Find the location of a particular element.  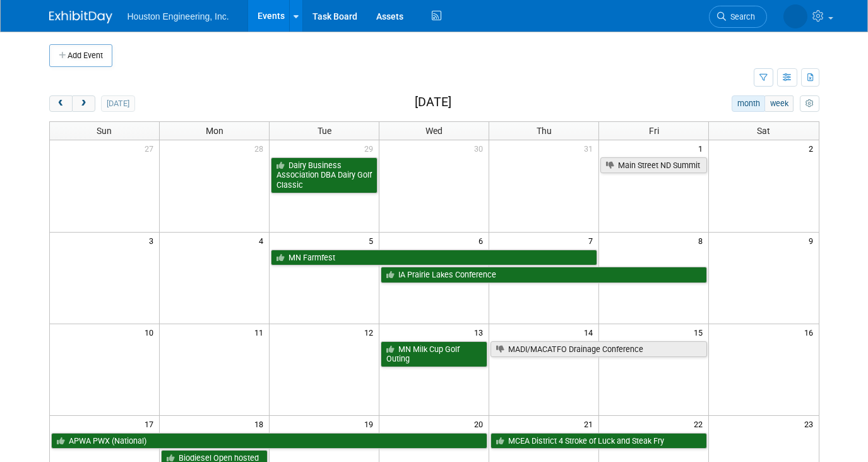

span: 11 is located at coordinates (261, 332).